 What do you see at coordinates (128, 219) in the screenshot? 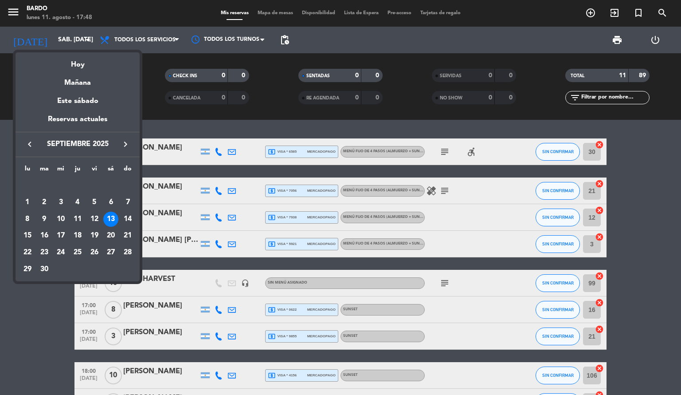
I see `div: 14` at bounding box center [128, 219].